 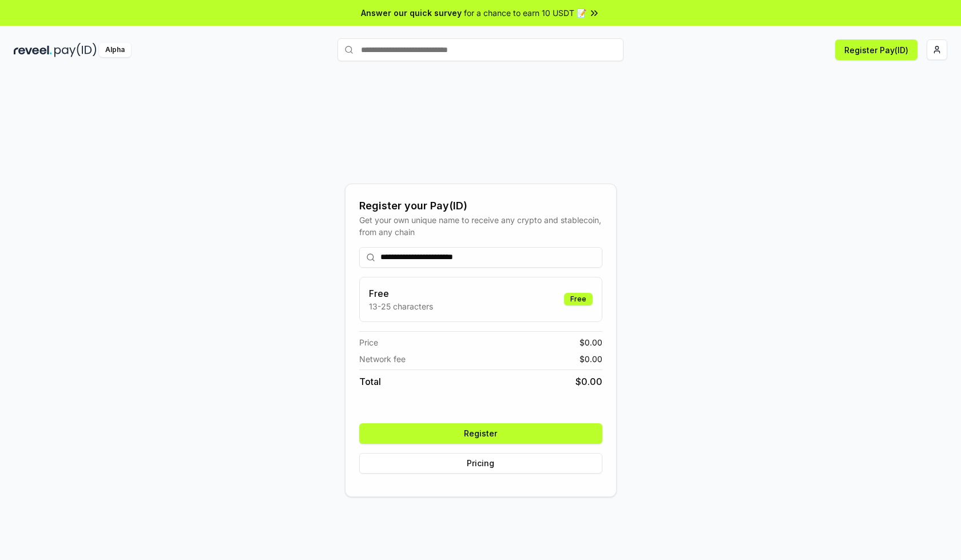 What do you see at coordinates (525, 12) in the screenshot?
I see `span: for a chance to earn 10 USDT 📝` at bounding box center [525, 12].